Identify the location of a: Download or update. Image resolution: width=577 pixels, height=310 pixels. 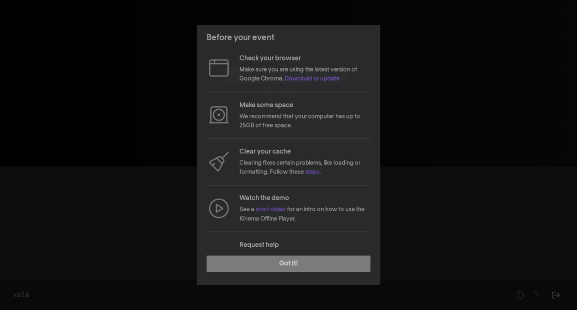
(312, 79).